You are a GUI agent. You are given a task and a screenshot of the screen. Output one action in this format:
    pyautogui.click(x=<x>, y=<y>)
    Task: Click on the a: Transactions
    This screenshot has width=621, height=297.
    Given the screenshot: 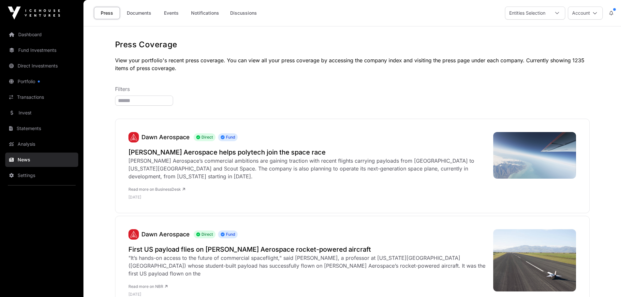 What is the action you would take?
    pyautogui.click(x=42, y=97)
    